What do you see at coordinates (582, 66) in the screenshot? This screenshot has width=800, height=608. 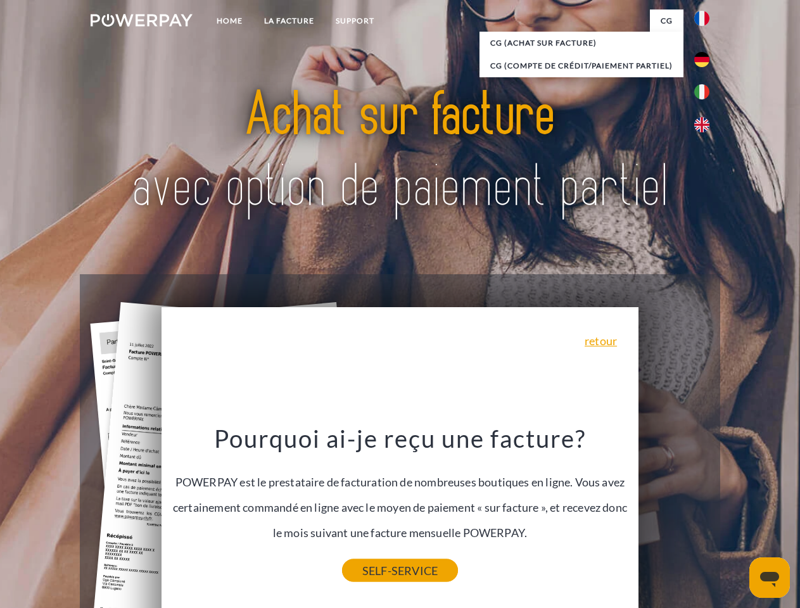 I see `a: CG (Compte de crédit/paiement partiel)` at bounding box center [582, 66].